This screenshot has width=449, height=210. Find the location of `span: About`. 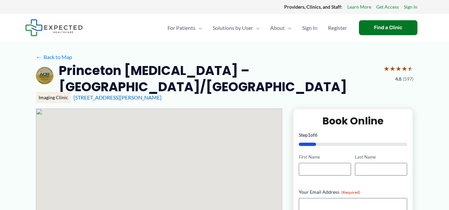

span: About is located at coordinates (277, 28).